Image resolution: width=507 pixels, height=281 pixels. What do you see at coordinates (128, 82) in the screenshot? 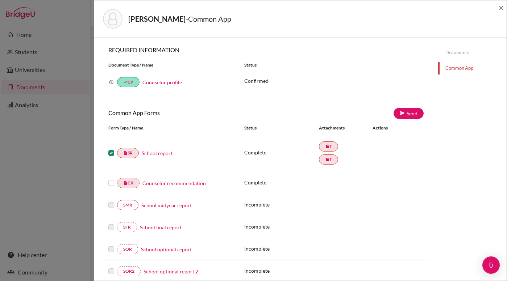
I see `a: doneCP` at bounding box center [128, 82].